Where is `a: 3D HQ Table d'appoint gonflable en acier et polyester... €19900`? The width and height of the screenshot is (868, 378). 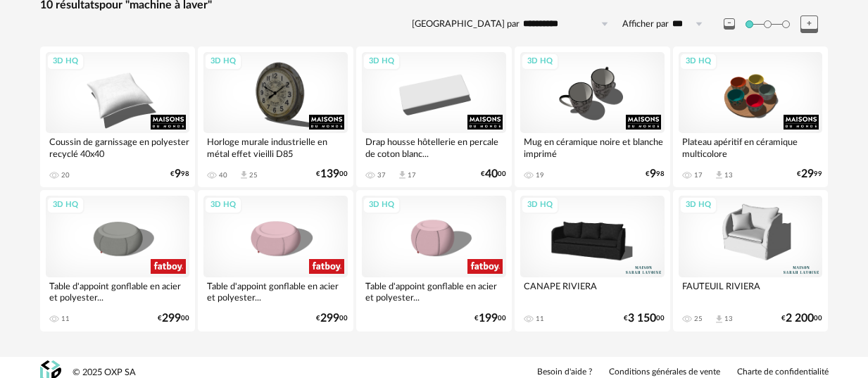
a: 3D HQ Table d'appoint gonflable en acier et polyester... €19900 is located at coordinates (434, 261).